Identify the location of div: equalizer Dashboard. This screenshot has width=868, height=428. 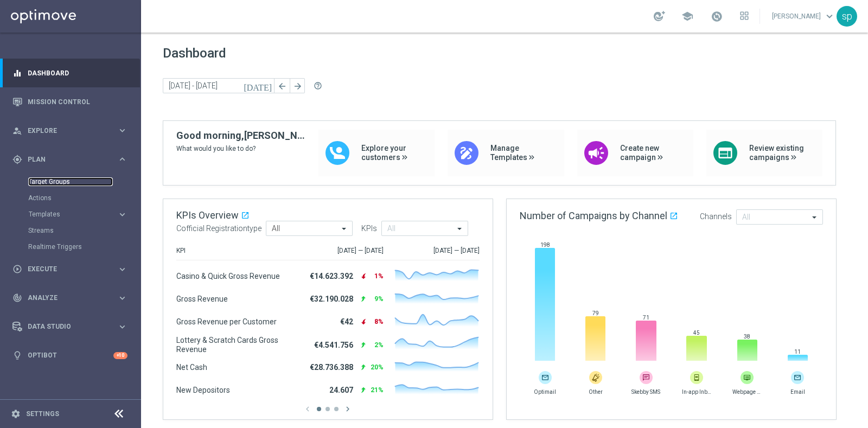
(70, 73).